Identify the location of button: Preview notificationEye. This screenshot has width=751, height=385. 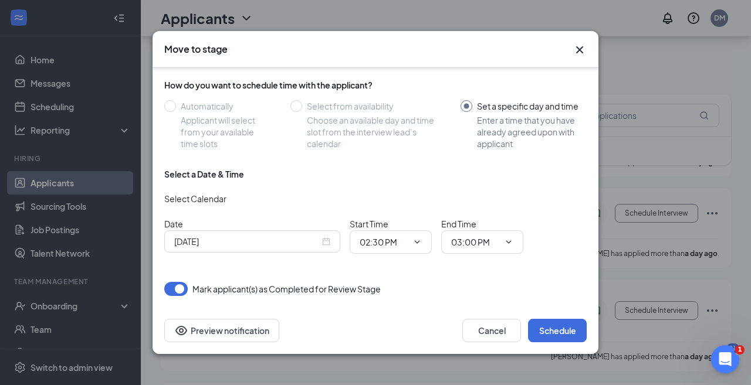
(222, 331).